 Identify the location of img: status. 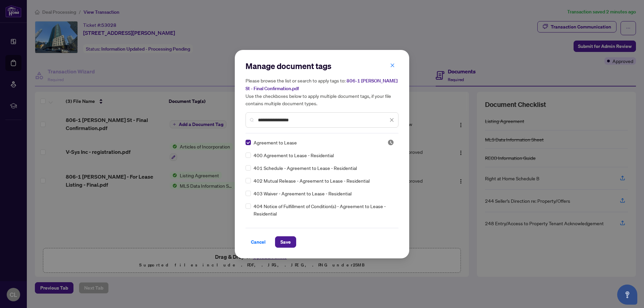
(391, 142).